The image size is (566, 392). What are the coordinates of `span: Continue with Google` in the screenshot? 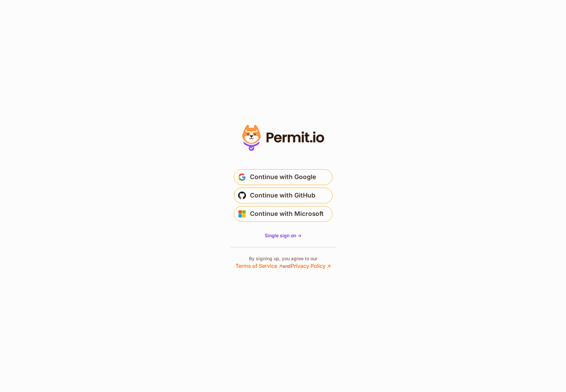 It's located at (283, 177).